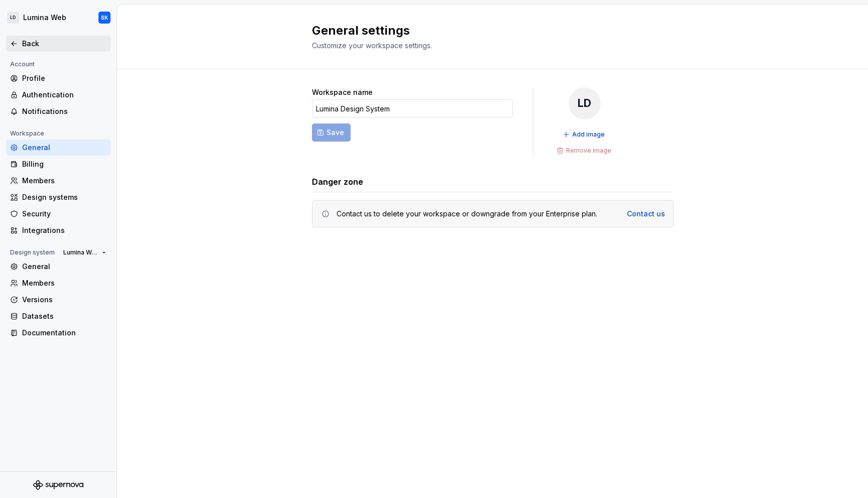 This screenshot has height=498, width=868. What do you see at coordinates (58, 231) in the screenshot?
I see `a: Integrations` at bounding box center [58, 231].